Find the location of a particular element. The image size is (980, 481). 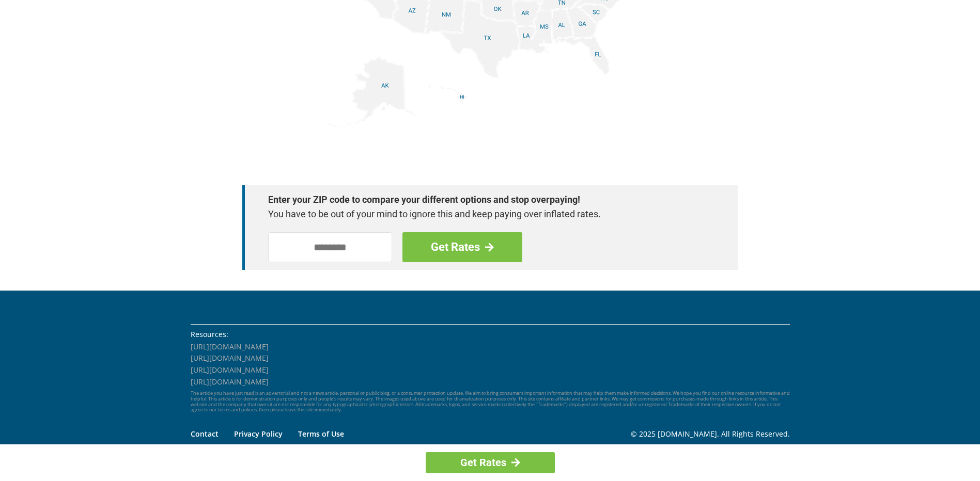

p: You have to be out of your mind to ignore this and keep paying over inflated rates. is located at coordinates (485, 215).